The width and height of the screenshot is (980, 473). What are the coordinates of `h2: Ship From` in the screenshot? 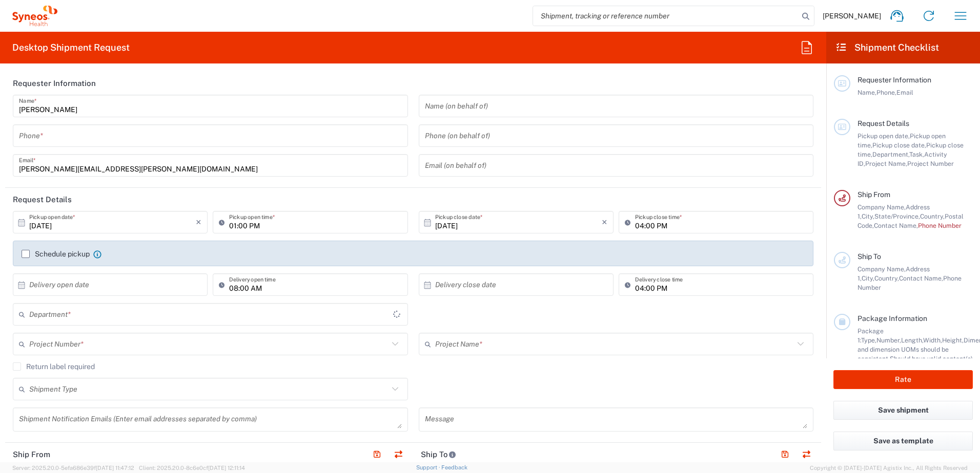 It's located at (31, 455).